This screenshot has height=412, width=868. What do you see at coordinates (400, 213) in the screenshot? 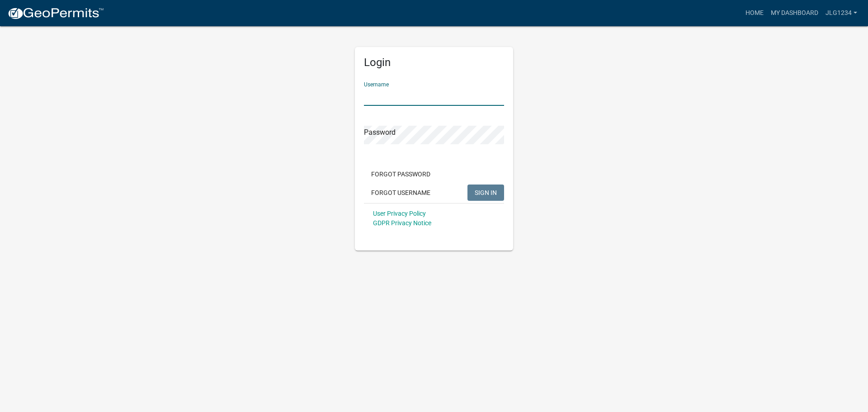
I see `a: User Privacy Policy` at bounding box center [400, 213].